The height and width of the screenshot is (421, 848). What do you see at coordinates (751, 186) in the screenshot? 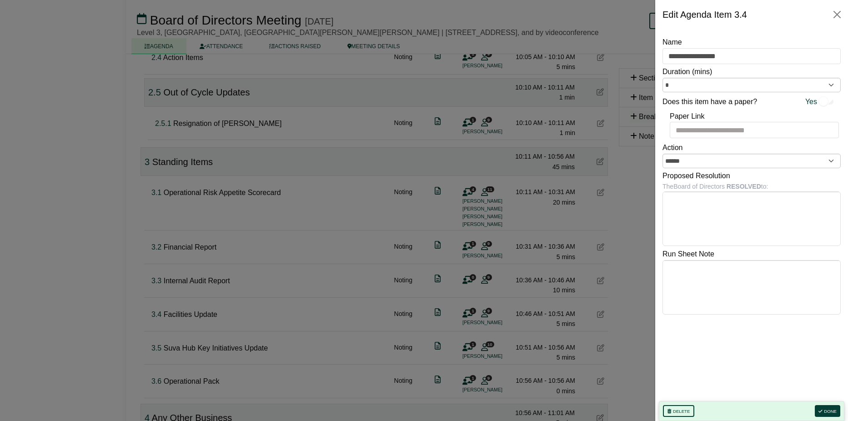
I see `div: The Board of Directors to:` at bounding box center [751, 186].